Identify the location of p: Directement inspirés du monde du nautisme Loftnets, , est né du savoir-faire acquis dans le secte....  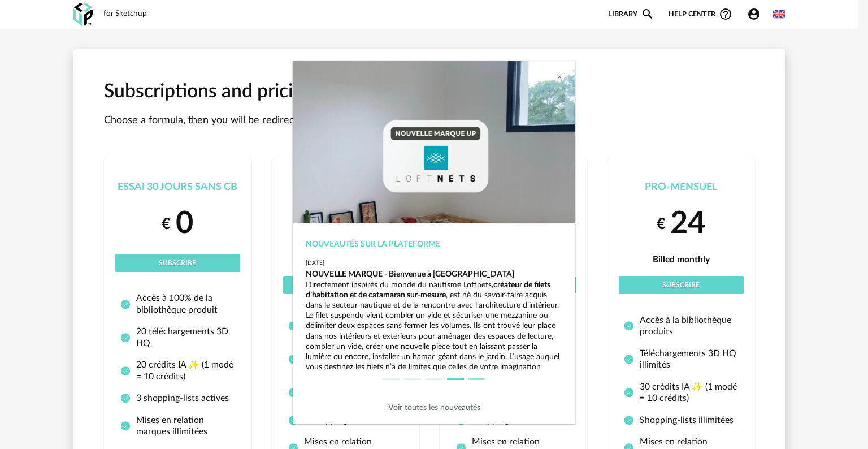
(434, 332).